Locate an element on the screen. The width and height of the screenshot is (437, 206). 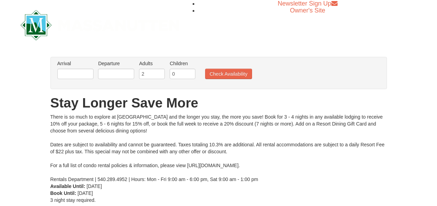
strong: Available Until: is located at coordinates (68, 187).